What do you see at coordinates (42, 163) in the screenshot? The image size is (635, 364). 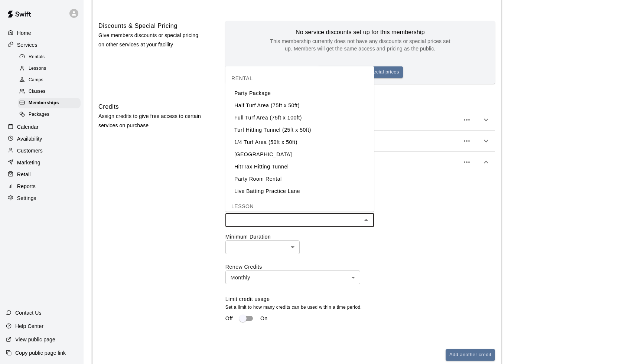 I see `div: Marketing` at bounding box center [42, 163].